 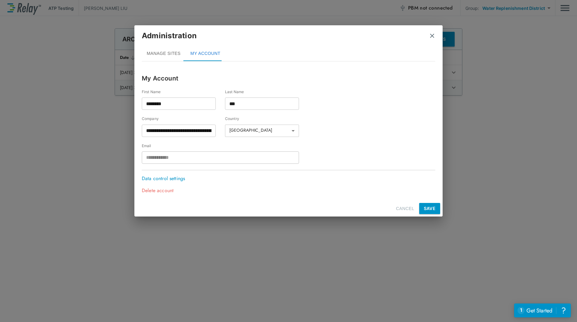 I want to click on label: Company, so click(x=183, y=118).